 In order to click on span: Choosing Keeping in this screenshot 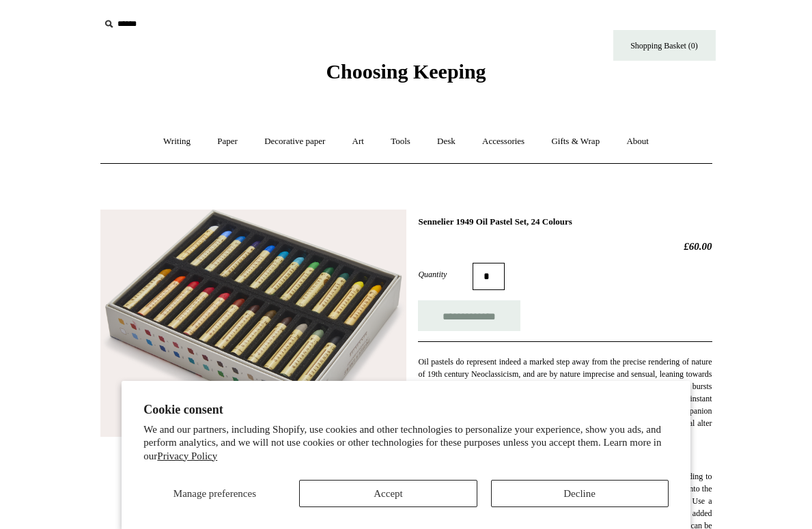, I will do `click(406, 71)`.